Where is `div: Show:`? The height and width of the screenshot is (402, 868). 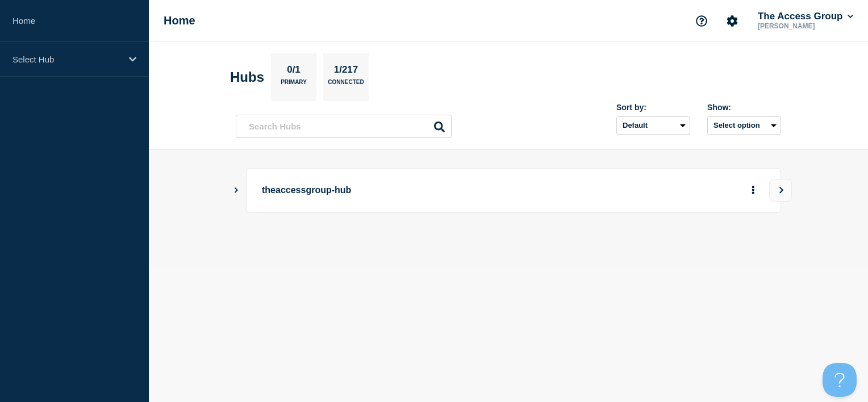 div: Show: is located at coordinates (744, 107).